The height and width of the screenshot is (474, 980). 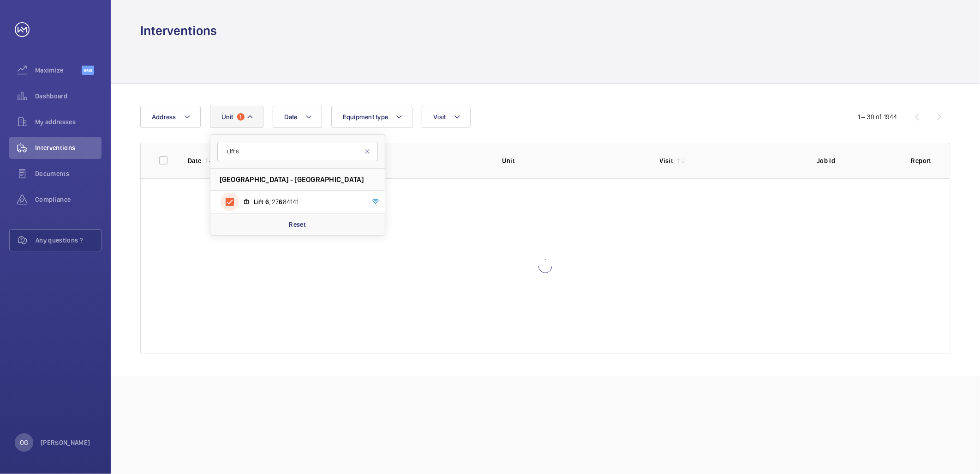 What do you see at coordinates (297, 117) in the screenshot?
I see `button: Date` at bounding box center [297, 117].